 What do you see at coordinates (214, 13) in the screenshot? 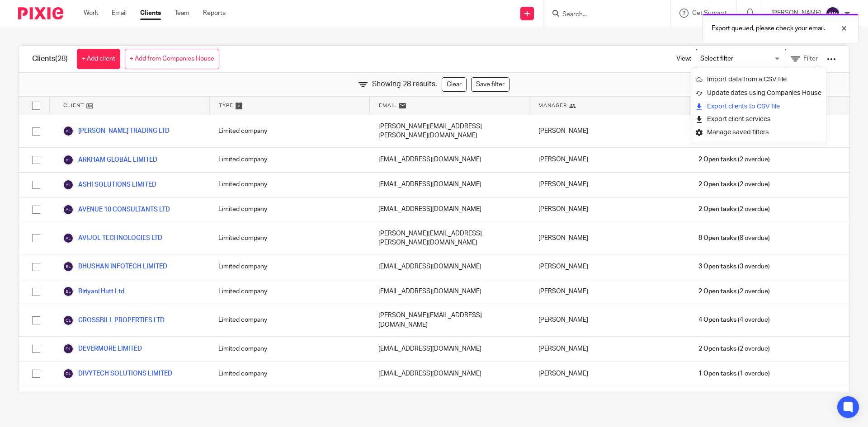
I see `a: Reports` at bounding box center [214, 13].